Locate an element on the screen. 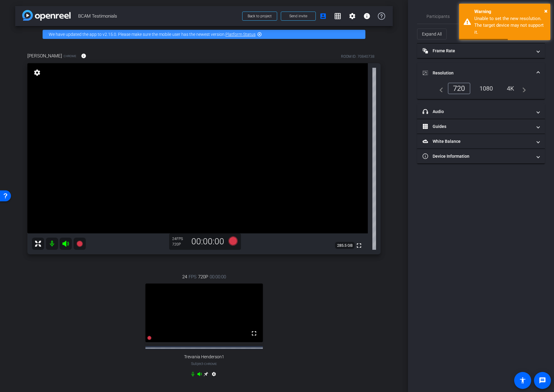 This screenshot has height=392, width=554. mat-expansion-panel-header: Guides is located at coordinates (481, 126).